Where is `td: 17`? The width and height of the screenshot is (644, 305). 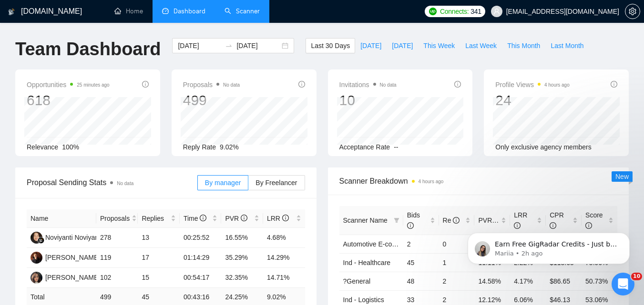 td: 17 is located at coordinates (159, 258).